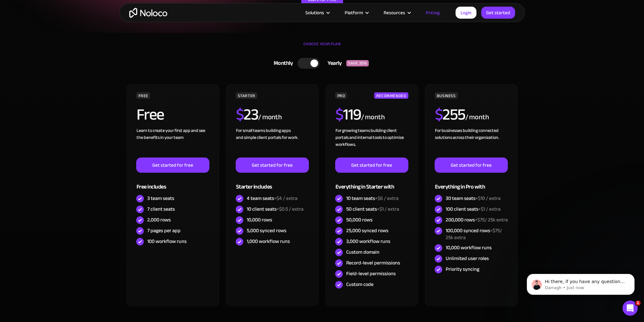  Describe the element at coordinates (372, 183) in the screenshot. I see `div: Everything in Starter with` at that location.